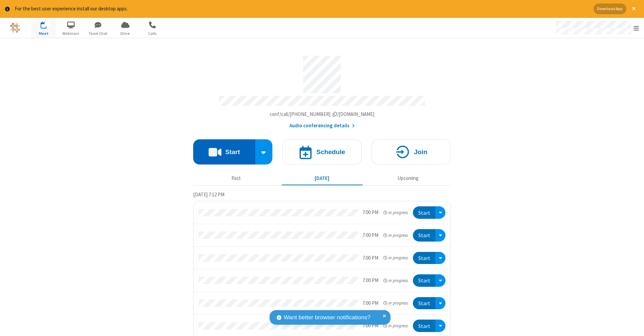 This screenshot has height=336, width=644. I want to click on span: Want better browser notifications?, so click(327, 318).